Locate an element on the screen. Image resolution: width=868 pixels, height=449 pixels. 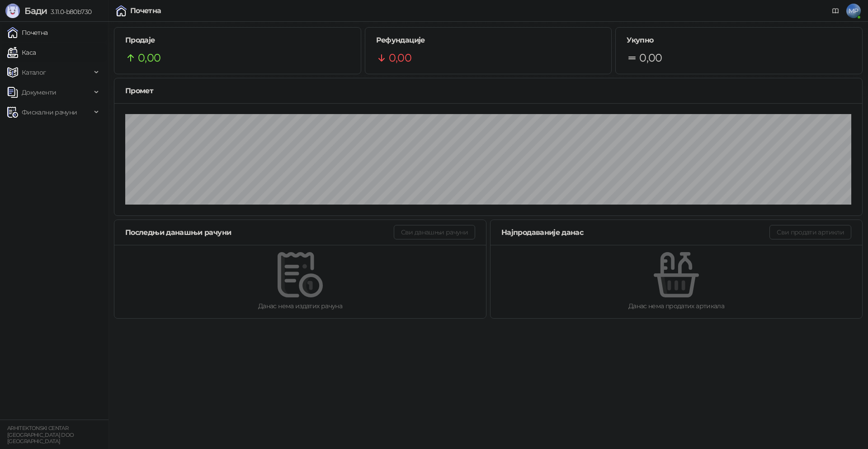
span: Документи is located at coordinates (39, 92).